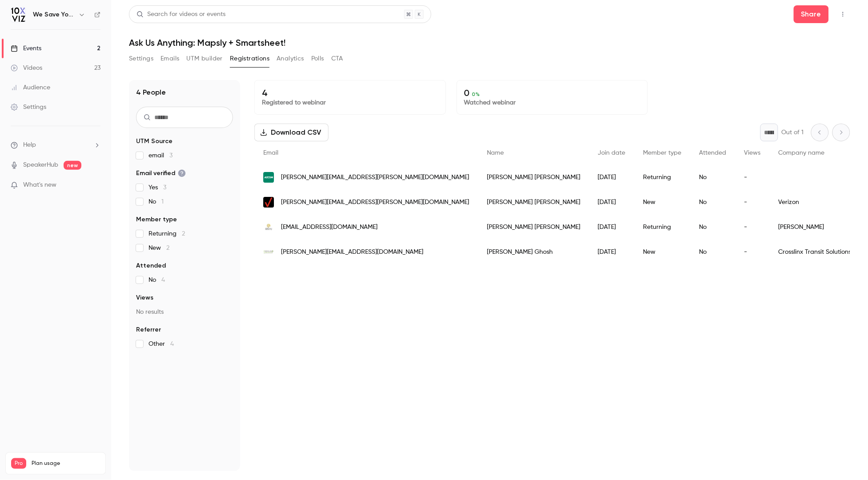 The height and width of the screenshot is (480, 868). Describe the element at coordinates (40, 165) in the screenshot. I see `a: SpeakerHub` at that location.